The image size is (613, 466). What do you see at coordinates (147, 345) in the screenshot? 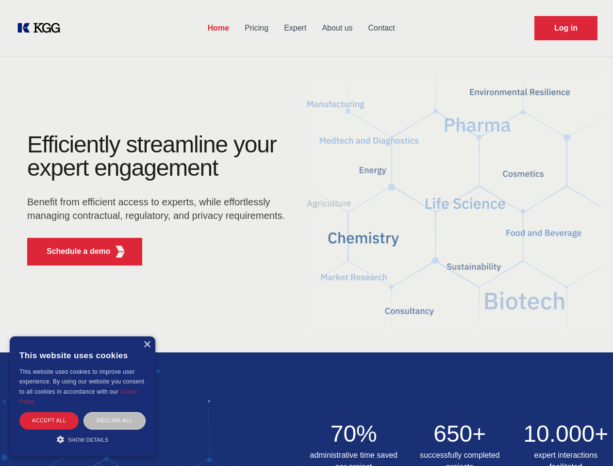
I see `div: Close` at bounding box center [147, 345].